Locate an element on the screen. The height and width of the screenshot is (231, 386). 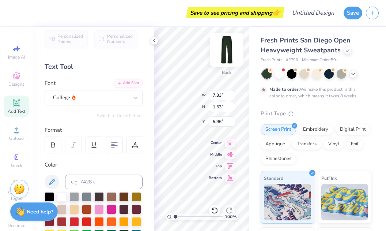
span: Personalized Numbers is located at coordinates (120, 39).